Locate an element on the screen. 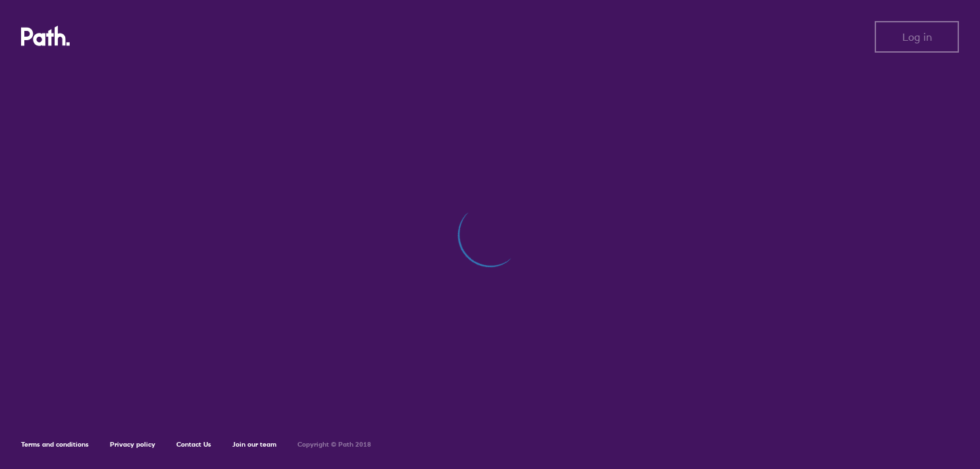 The image size is (980, 469). button: Log in is located at coordinates (916, 37).